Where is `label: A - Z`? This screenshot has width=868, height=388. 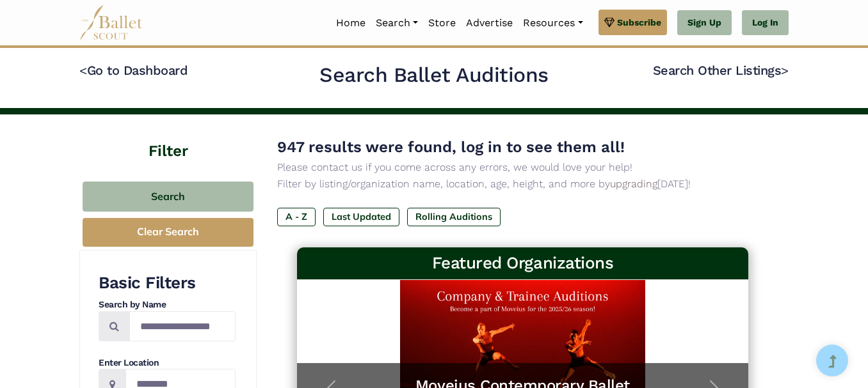
label: A - Z is located at coordinates (297, 217).